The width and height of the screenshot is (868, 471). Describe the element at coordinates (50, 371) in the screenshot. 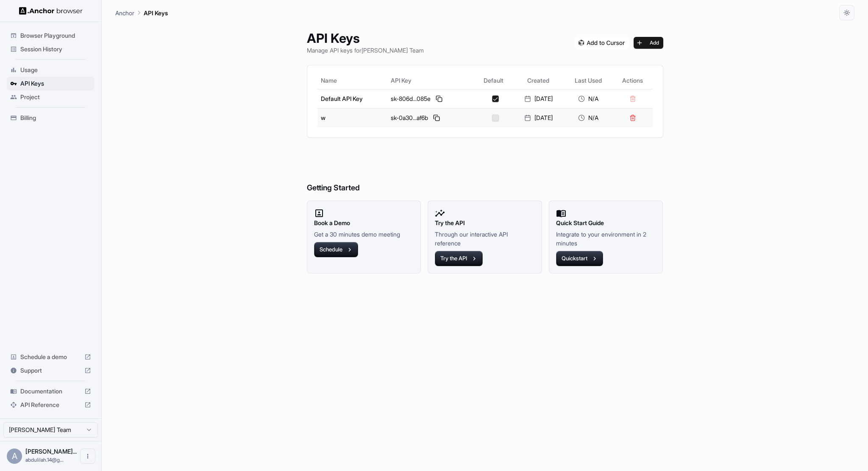

I see `span: Support` at that location.